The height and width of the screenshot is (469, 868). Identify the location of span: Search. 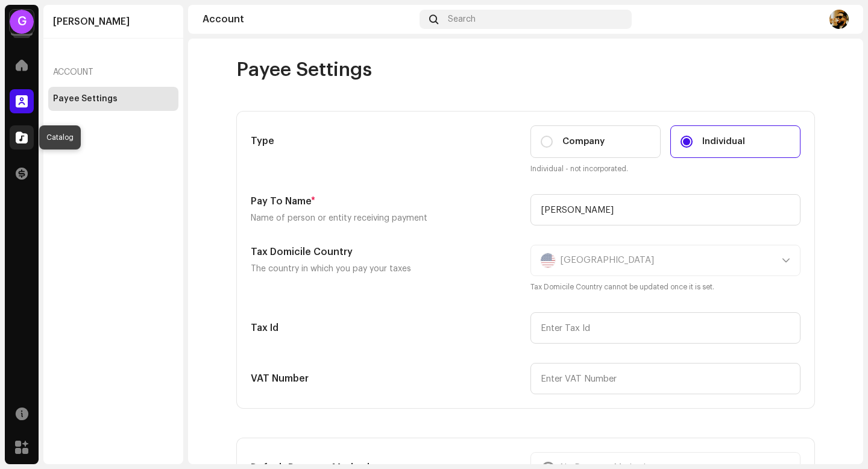
(462, 20).